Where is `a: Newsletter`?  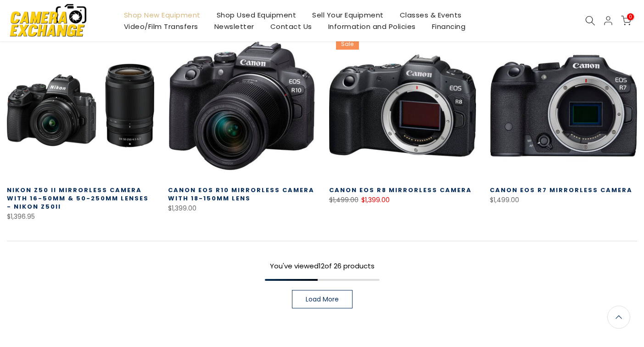 a: Newsletter is located at coordinates (234, 27).